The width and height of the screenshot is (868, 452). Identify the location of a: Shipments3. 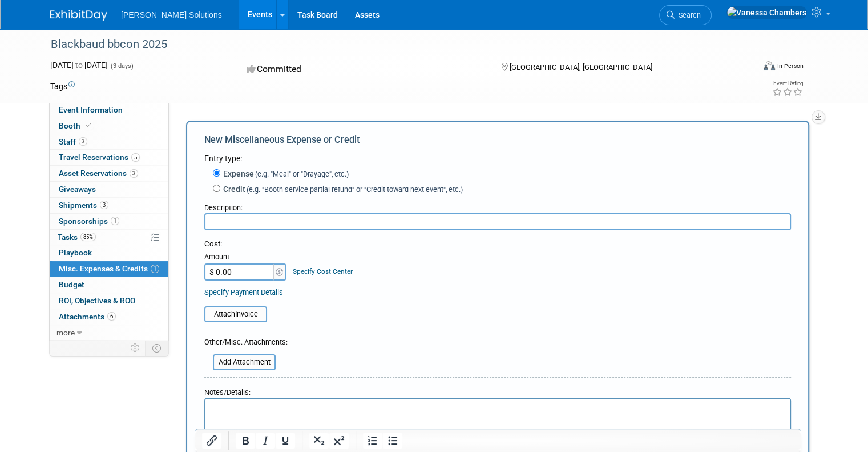
(109, 205).